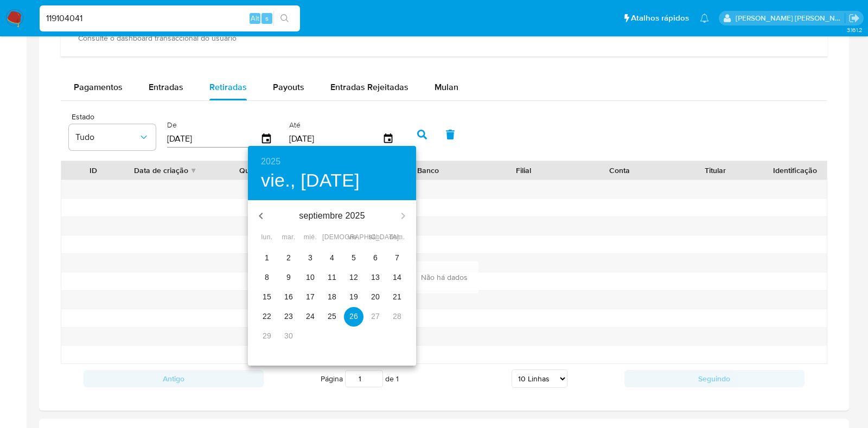 This screenshot has width=868, height=428. What do you see at coordinates (267, 317) in the screenshot?
I see `button: 22` at bounding box center [267, 317].